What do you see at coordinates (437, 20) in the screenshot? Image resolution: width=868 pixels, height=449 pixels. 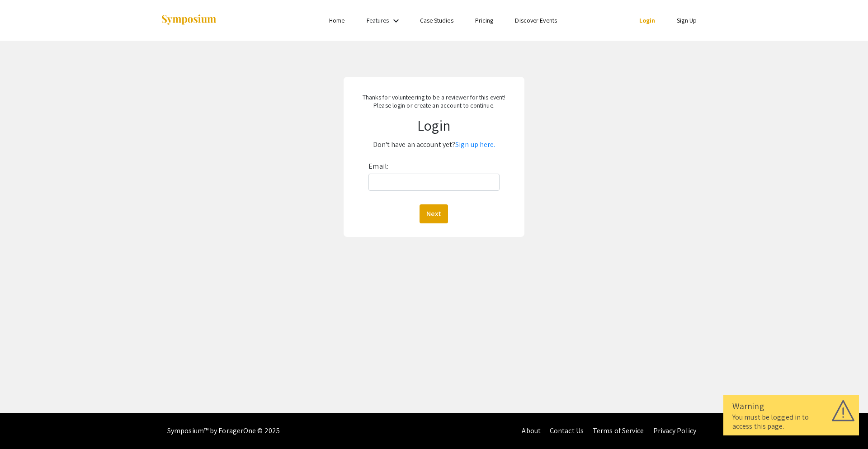 I see `a: Case Studies` at bounding box center [437, 20].